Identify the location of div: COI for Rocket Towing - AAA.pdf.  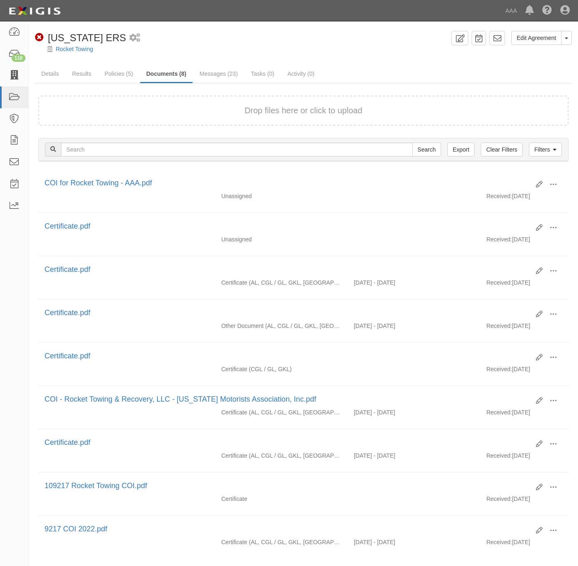
(287, 183).